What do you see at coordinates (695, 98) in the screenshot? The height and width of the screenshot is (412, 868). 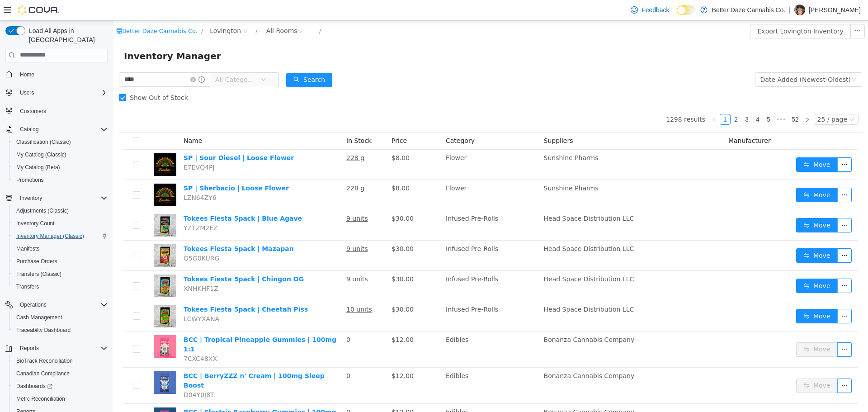 I see `li: Next Page` at bounding box center [695, 98].